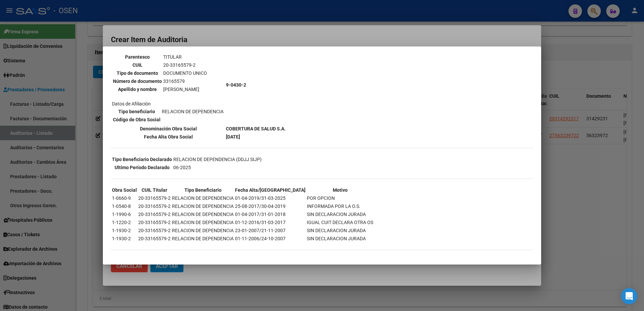  I want to click on td: 01-11-2006/24-10-2007, so click(270, 238).